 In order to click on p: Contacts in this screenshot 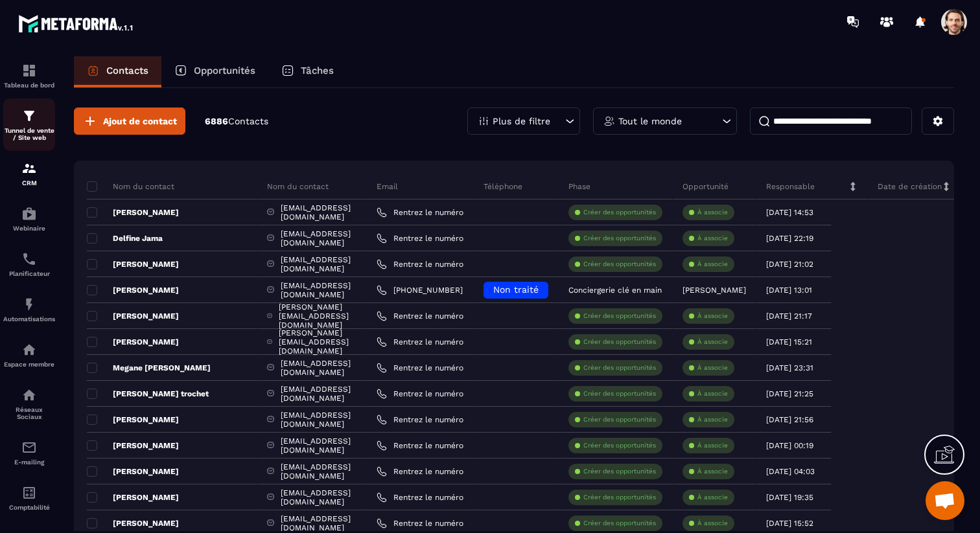, I will do `click(127, 70)`.